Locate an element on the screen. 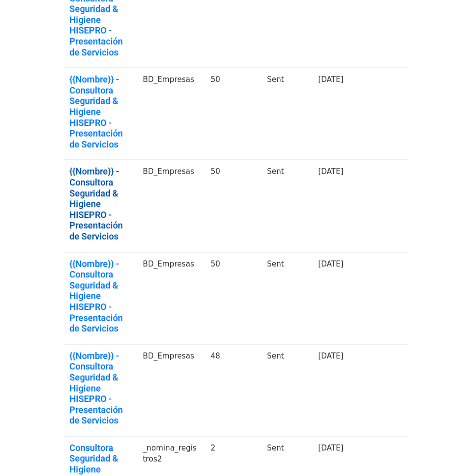 This screenshot has height=476, width=471. div: Widget de chat is located at coordinates (446, 452).